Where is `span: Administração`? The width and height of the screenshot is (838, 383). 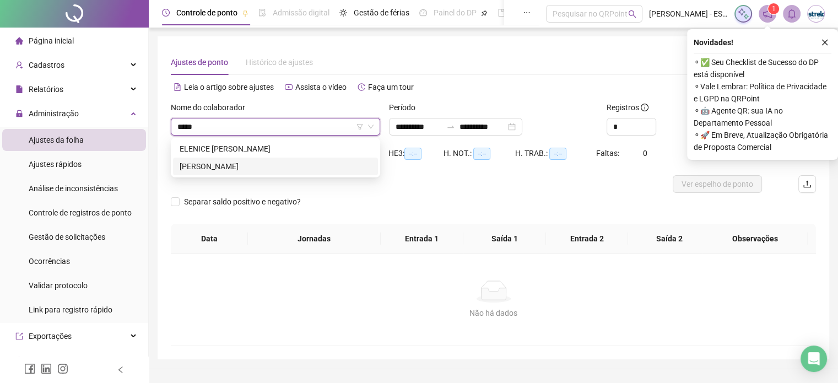 span: Administração is located at coordinates (53, 114).